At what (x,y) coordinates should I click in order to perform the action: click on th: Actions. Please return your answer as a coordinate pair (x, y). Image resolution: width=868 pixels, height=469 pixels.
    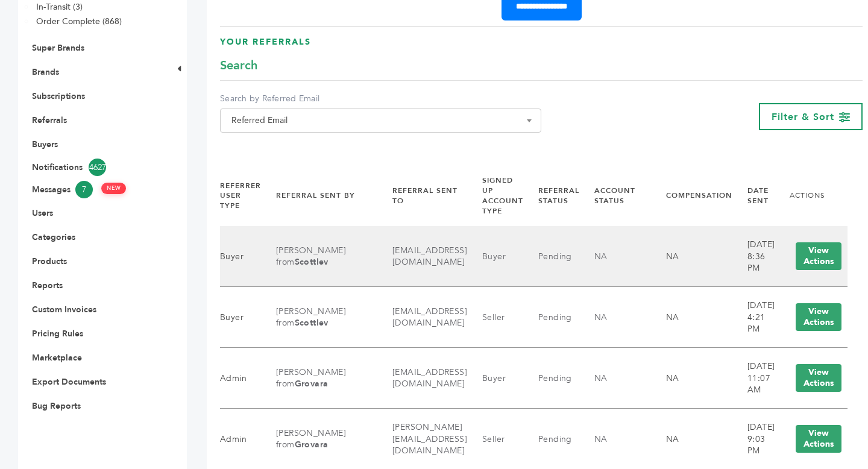
    Looking at the image, I should click on (810, 195).